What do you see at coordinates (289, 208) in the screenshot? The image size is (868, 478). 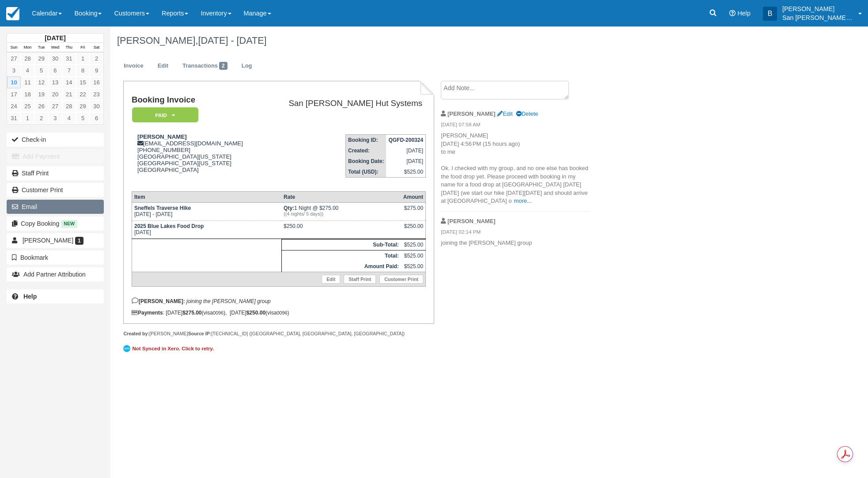 I see `strong: Qty` at bounding box center [289, 208].